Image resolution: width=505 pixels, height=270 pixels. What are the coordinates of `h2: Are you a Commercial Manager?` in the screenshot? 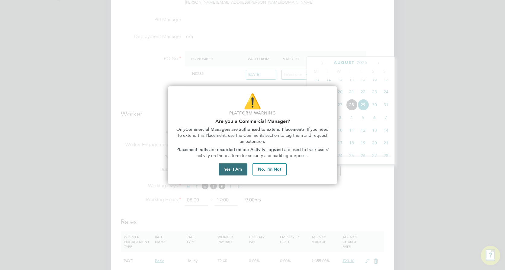 It's located at (252, 121).